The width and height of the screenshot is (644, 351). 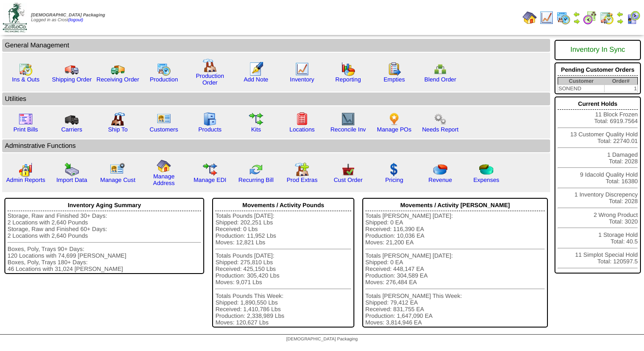 I want to click on th: Order#, so click(x=621, y=81).